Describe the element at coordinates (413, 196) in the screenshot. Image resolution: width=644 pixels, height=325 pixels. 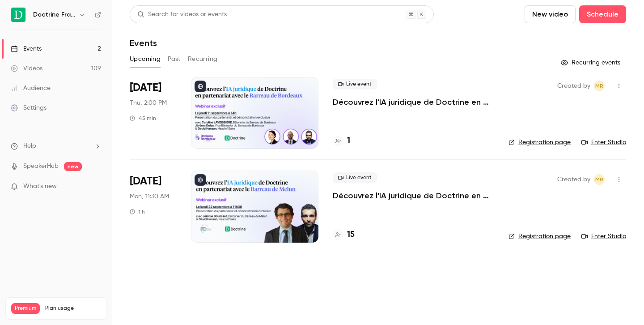
I see `a: Découvrez l'IA juridique de Doctrine en partenariat avec le Barreau de Melun` at that location.